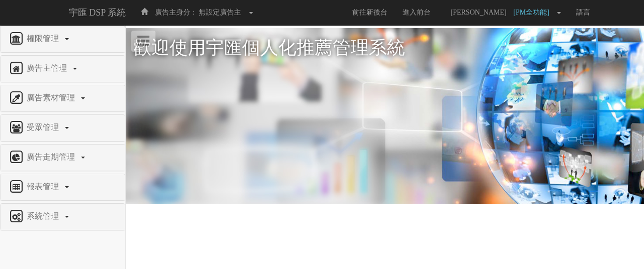 The image size is (644, 269). Describe the element at coordinates (62, 98) in the screenshot. I see `a: 廣告素材管理` at that location.